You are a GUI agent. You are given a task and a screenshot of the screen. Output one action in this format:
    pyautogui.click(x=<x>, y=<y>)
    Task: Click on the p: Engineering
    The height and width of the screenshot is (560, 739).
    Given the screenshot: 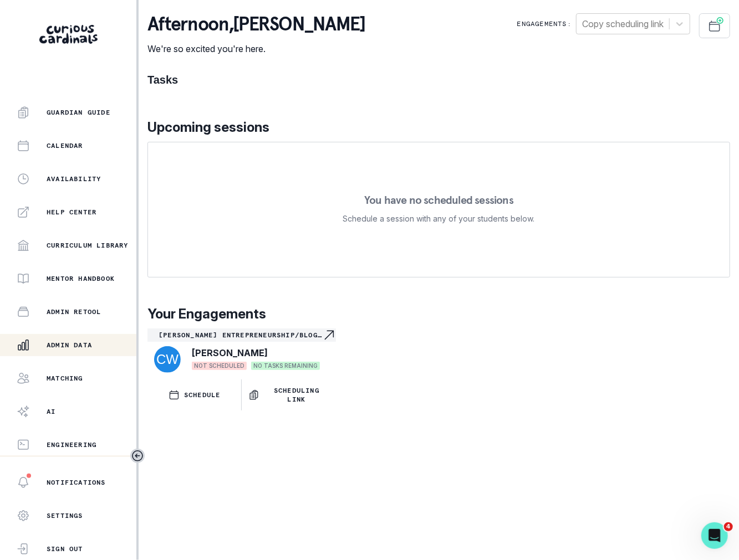 What is the action you would take?
    pyautogui.click(x=72, y=445)
    